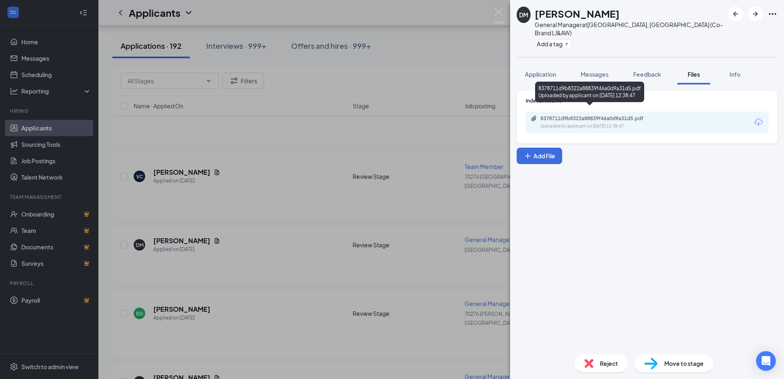 Image resolution: width=784 pixels, height=379 pixels. Describe the element at coordinates (756, 14) in the screenshot. I see `svg: ArrowRight` at that location.